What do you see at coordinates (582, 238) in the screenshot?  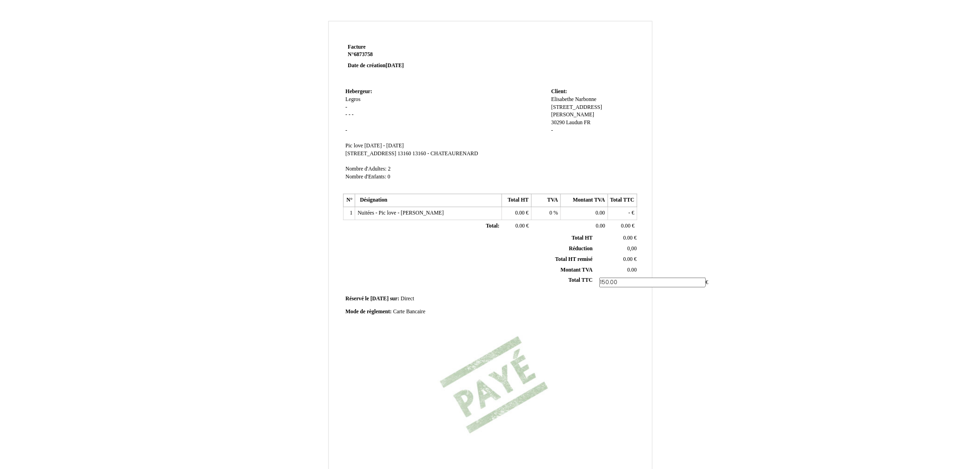 I see `span: Total HT` at bounding box center [582, 238].